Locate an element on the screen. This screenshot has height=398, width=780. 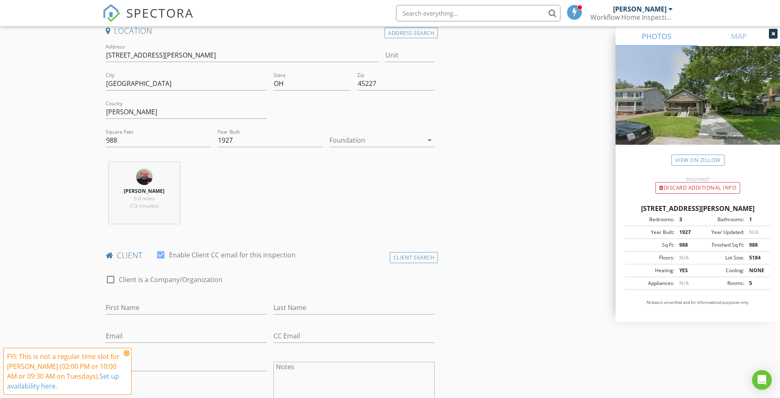
div: Year Updated: is located at coordinates (720, 232).